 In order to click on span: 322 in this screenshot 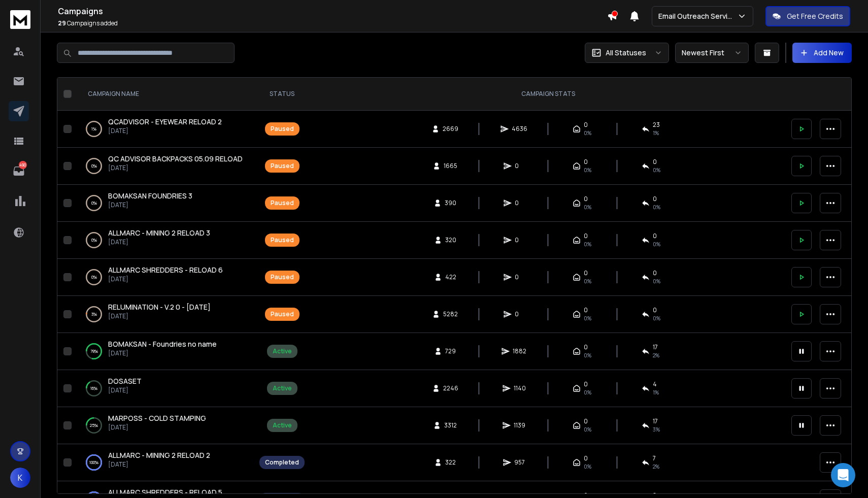, I will do `click(450, 462)`.